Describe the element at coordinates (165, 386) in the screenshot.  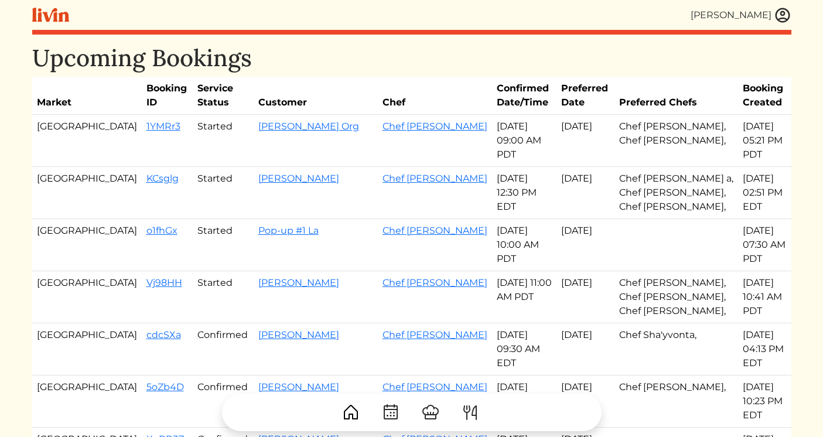
I see `a: 5oZb4D` at that location.